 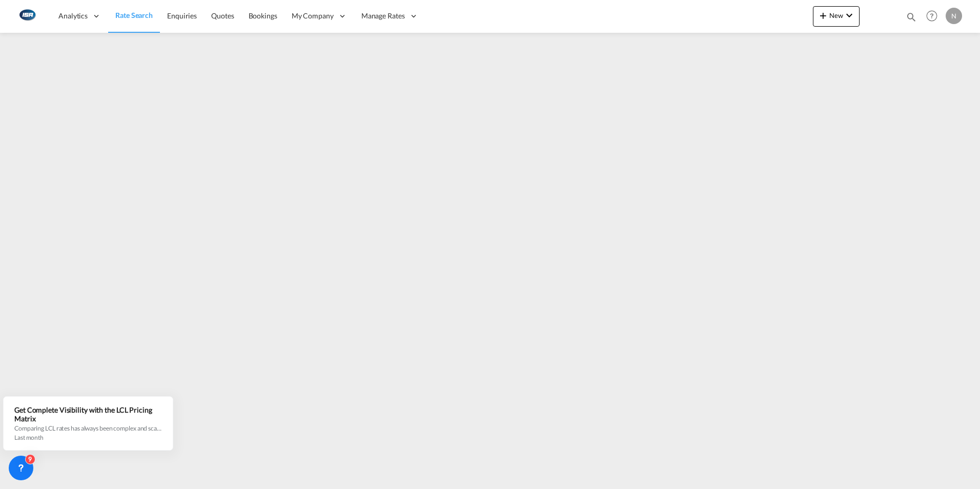 What do you see at coordinates (849, 16) in the screenshot?
I see `md-icon: icon-chevron-down` at bounding box center [849, 16].